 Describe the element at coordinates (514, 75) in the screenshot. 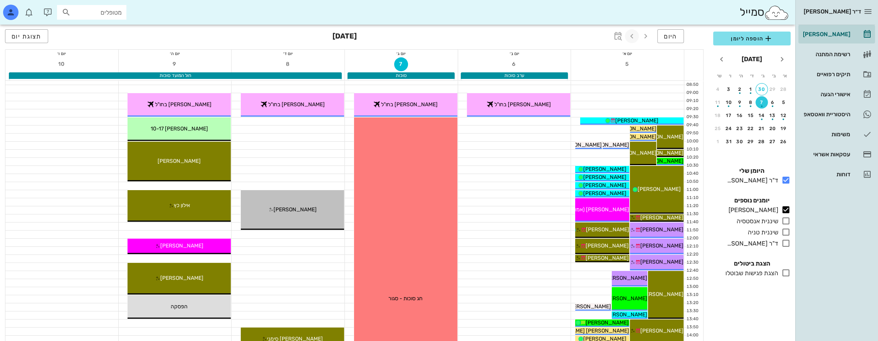

I see `span: ערב סוכות` at that location.